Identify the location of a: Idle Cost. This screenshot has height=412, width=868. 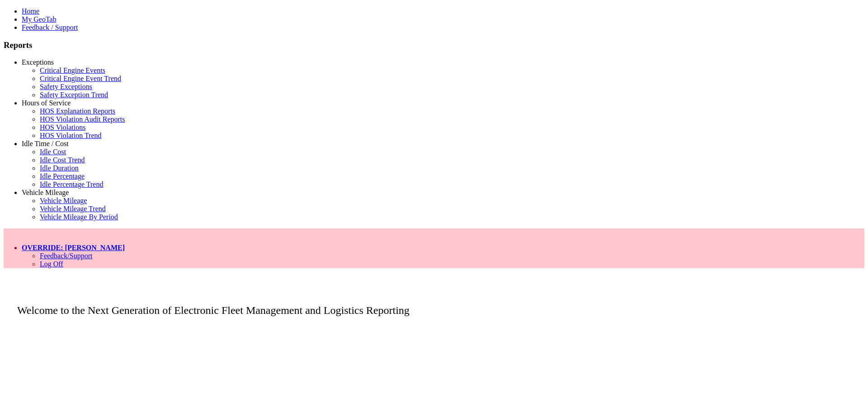
(53, 152).